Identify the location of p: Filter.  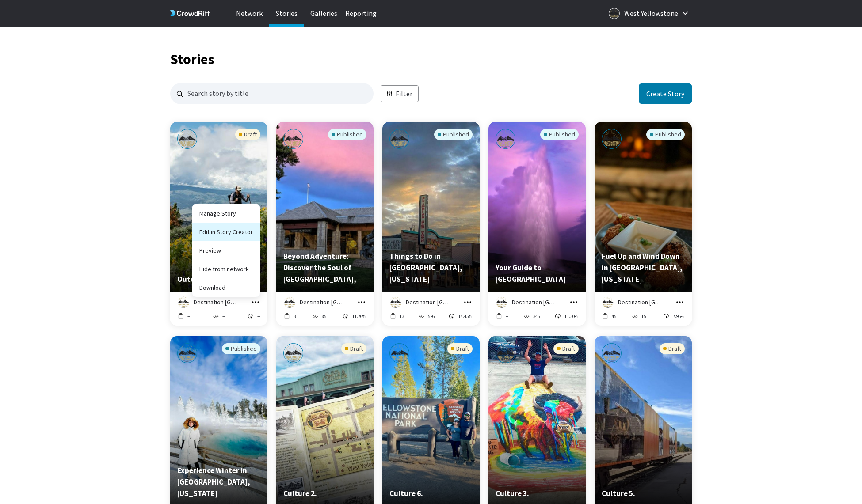
(404, 94).